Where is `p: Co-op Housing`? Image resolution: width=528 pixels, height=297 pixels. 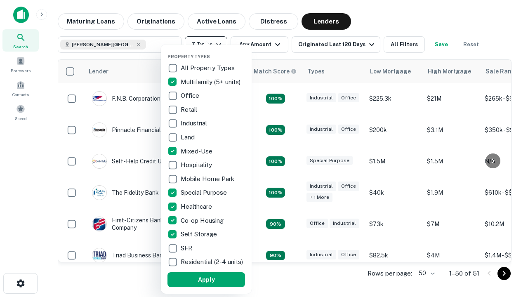
p: Co-op Housing is located at coordinates (203, 221).